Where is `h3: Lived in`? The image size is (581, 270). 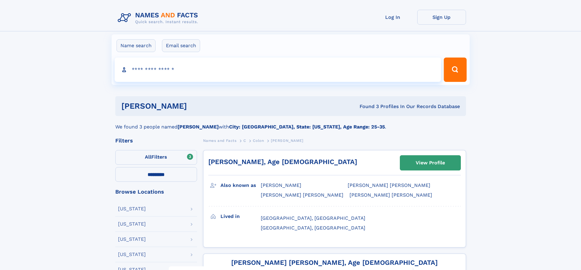
h3: Lived in is located at coordinates (241, 217).